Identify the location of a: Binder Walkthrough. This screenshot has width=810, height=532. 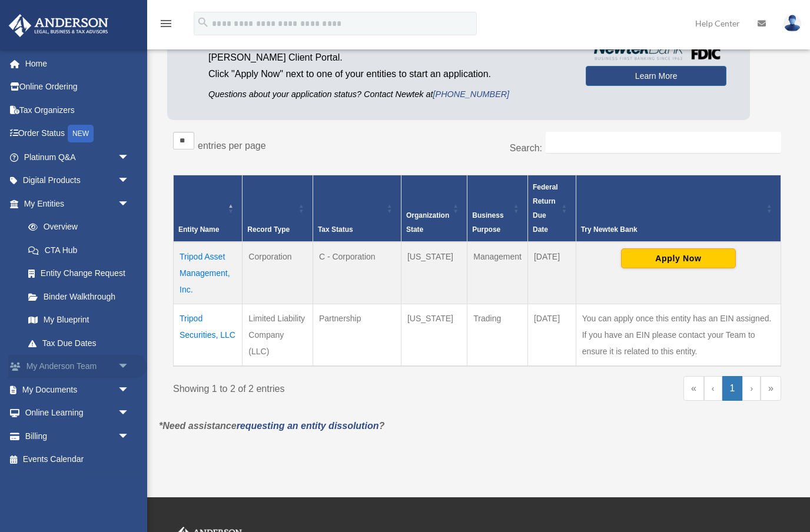
(79, 297).